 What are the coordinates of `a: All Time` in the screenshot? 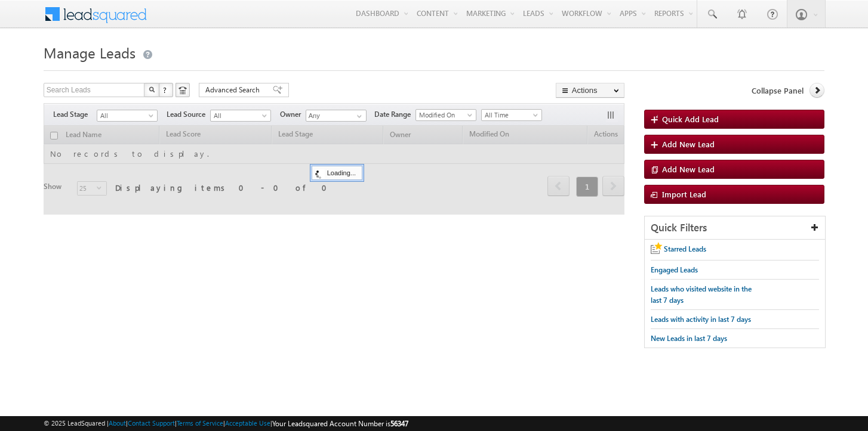 It's located at (512, 115).